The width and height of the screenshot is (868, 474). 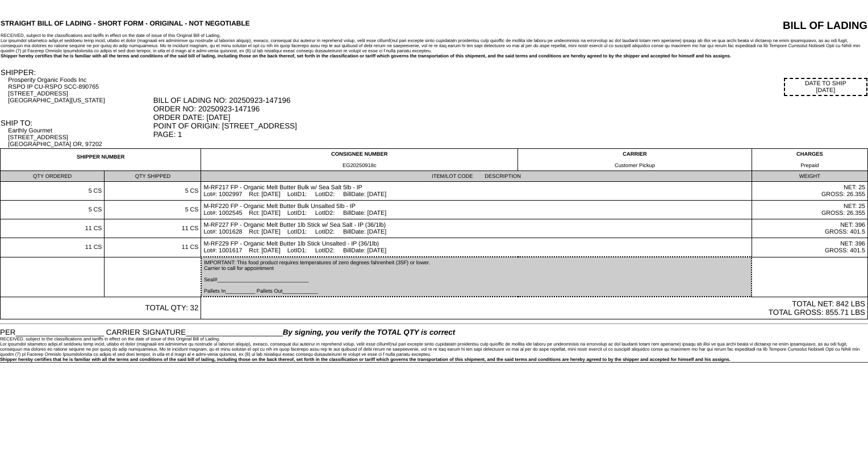 What do you see at coordinates (810, 160) in the screenshot?
I see `td: CHARGES` at bounding box center [810, 160].